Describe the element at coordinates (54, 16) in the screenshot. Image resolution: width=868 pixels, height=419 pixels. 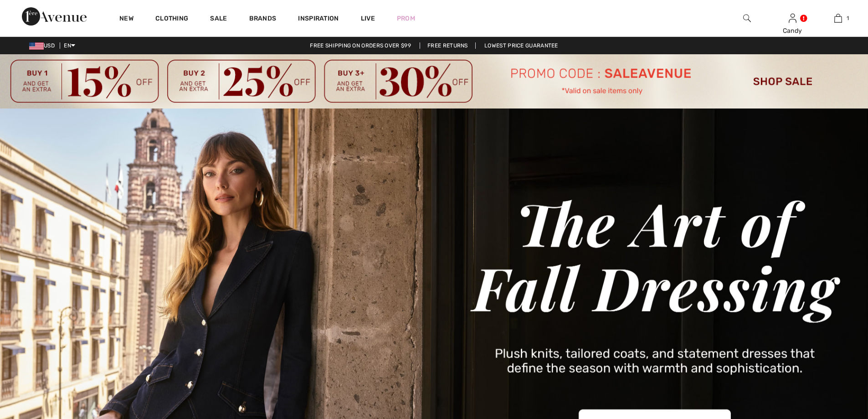
I see `a: 1ère Avenue` at that location.